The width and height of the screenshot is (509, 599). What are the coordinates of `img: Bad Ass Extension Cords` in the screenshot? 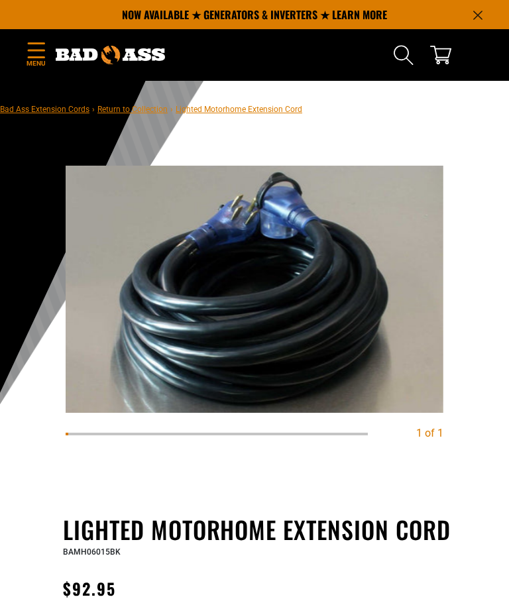 It's located at (110, 55).